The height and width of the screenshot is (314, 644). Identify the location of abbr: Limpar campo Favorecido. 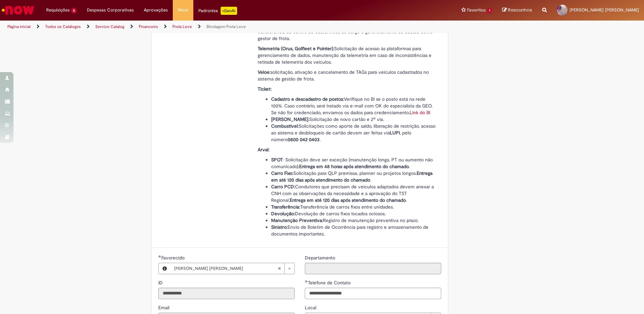
(280, 268).